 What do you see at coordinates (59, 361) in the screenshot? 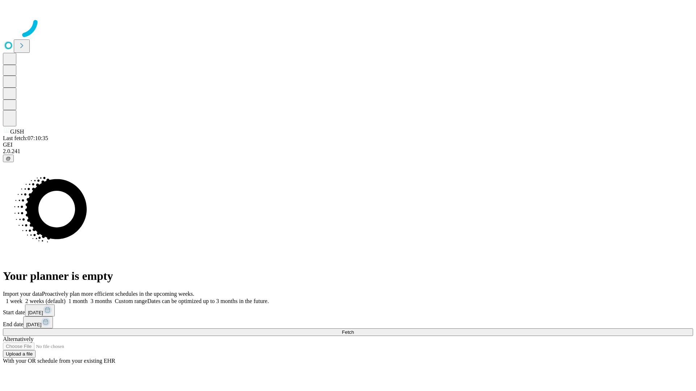
I see `span: With your OR schedule from your existing EHR` at bounding box center [59, 361].